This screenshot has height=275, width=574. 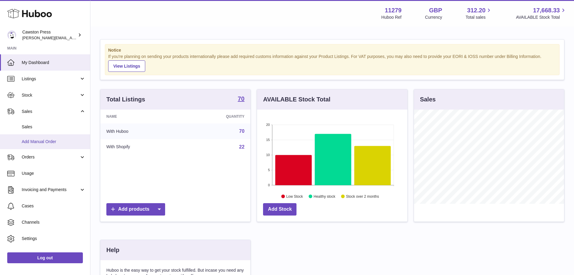 What do you see at coordinates (393, 10) in the screenshot?
I see `strong: 11279` at bounding box center [393, 10].